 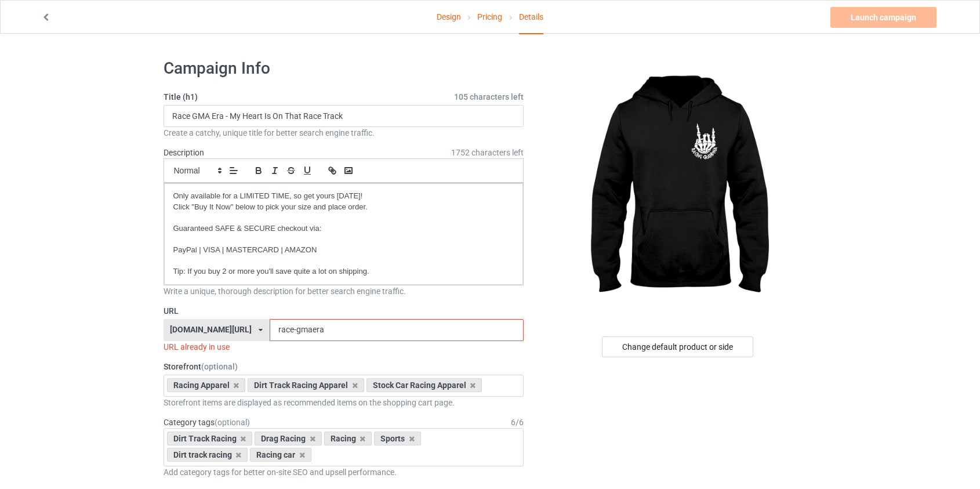 What do you see at coordinates (348, 439) in the screenshot?
I see `div: Racing` at bounding box center [348, 439].